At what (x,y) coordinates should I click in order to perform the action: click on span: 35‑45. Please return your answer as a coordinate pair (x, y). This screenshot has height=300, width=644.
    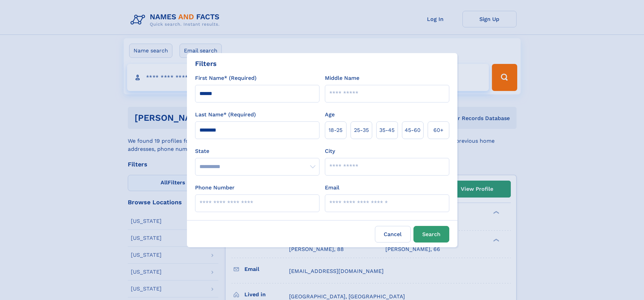
    Looking at the image, I should click on (387, 130).